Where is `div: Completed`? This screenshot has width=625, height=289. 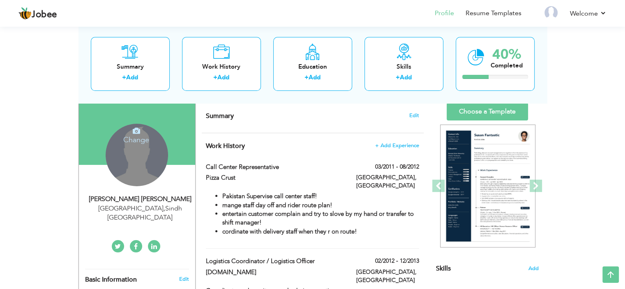
div: Completed is located at coordinates (506, 65).